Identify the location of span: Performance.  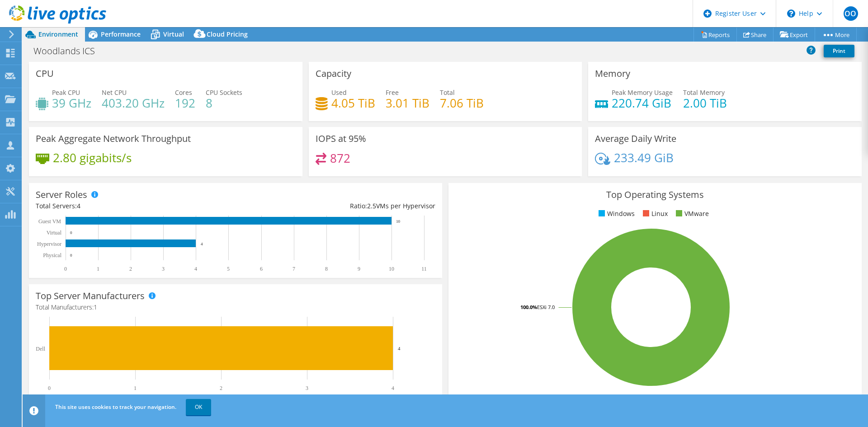
(121, 34).